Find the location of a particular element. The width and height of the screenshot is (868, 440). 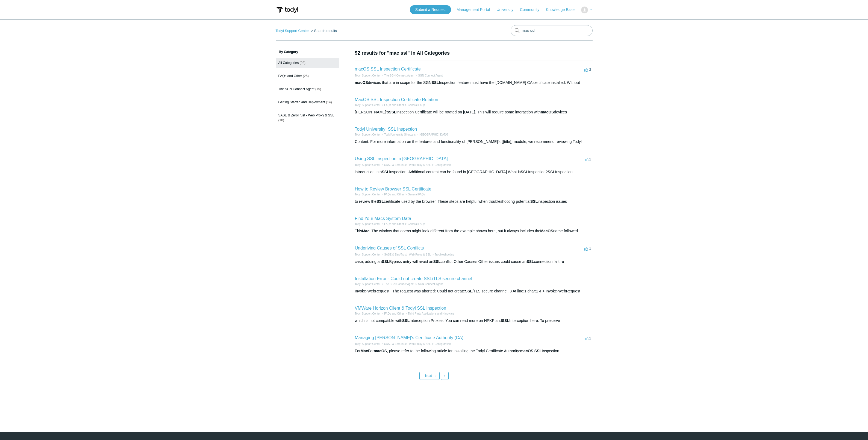

a: FAQs and Other (25) is located at coordinates (307, 76).